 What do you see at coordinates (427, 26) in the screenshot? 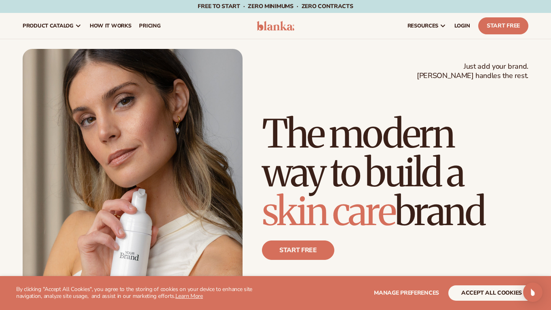
I see `a: resources` at bounding box center [427, 26].